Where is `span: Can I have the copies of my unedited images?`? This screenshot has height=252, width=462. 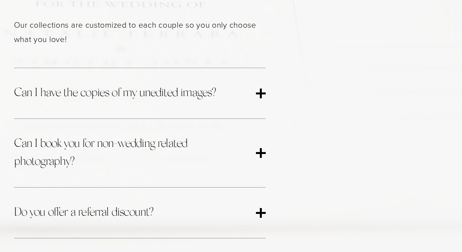
span: Can I have the copies of my unedited images? is located at coordinates (135, 93).